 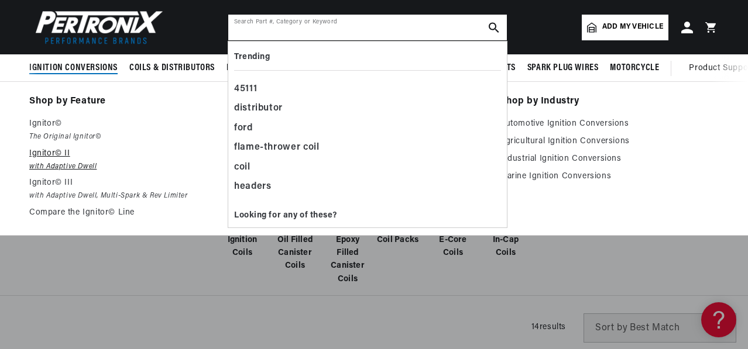 What do you see at coordinates (611, 328) in the screenshot?
I see `span: Sort by` at bounding box center [611, 328].